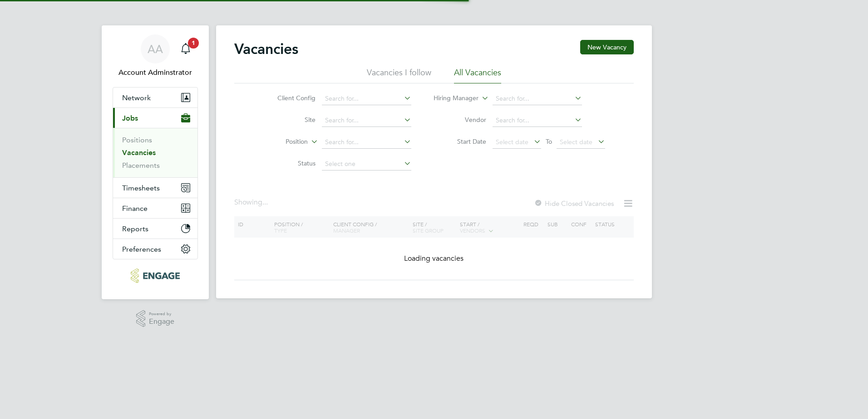  What do you see at coordinates (548, 141) in the screenshot?
I see `span: To` at bounding box center [548, 141].